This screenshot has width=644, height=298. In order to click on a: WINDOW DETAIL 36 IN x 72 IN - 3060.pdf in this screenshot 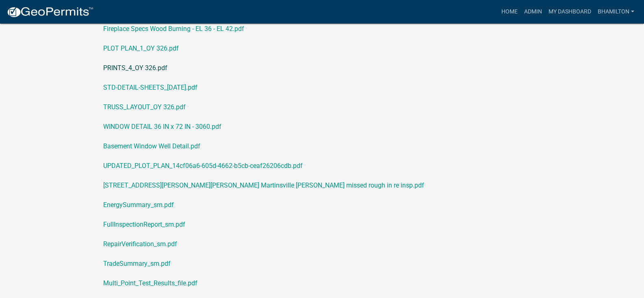, I will do `click(322, 127)`.